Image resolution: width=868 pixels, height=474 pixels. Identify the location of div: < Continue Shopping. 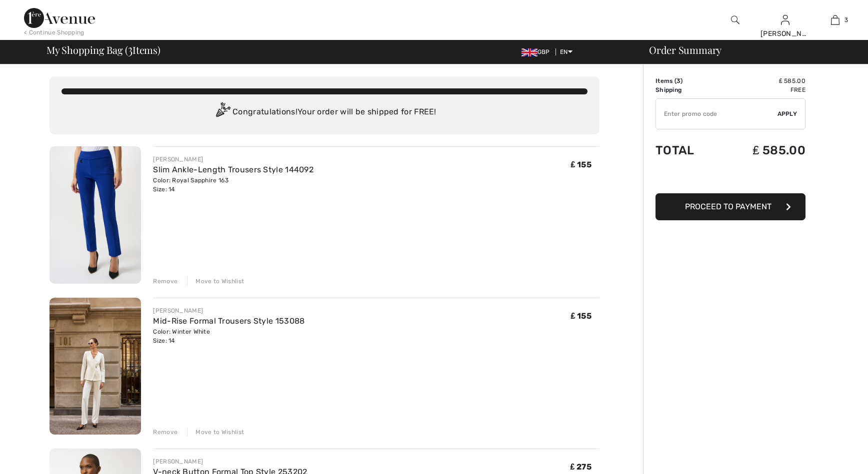
(54, 33).